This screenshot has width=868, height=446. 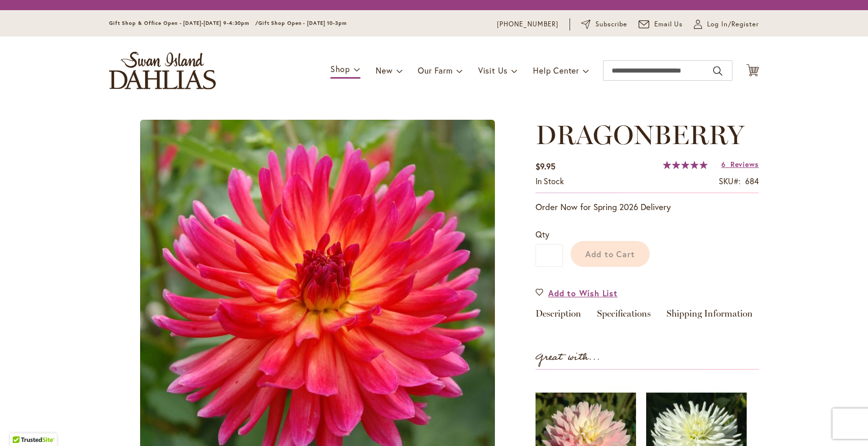 What do you see at coordinates (550, 181) in the screenshot?
I see `span: In stock` at bounding box center [550, 181].